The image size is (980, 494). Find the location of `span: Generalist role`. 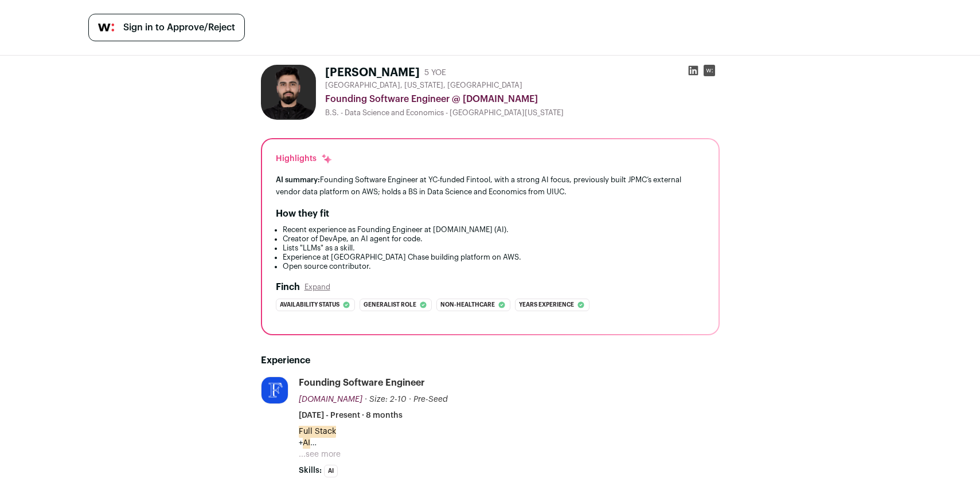

span: Generalist role is located at coordinates (390, 305).